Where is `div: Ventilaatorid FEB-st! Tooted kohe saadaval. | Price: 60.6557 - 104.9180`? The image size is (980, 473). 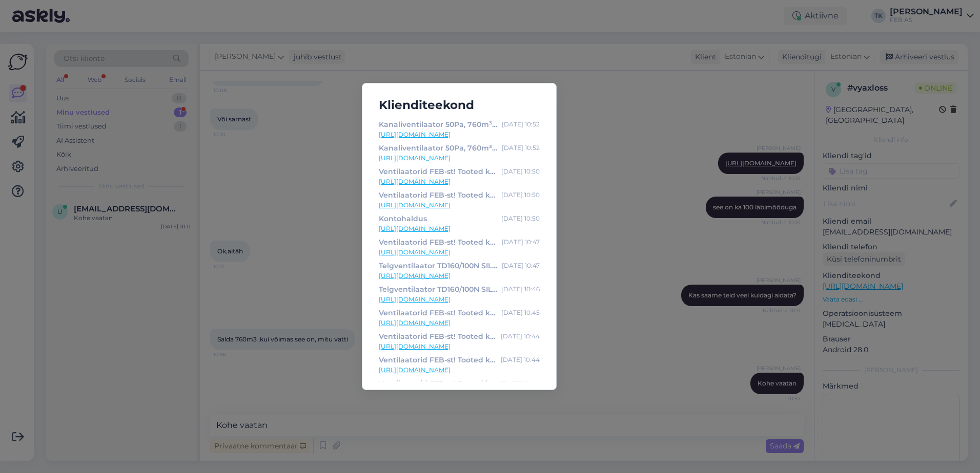 div: Ventilaatorid FEB-st! Tooted kohe saadaval. | Price: 60.6557 - 104.9180 is located at coordinates (438, 313).